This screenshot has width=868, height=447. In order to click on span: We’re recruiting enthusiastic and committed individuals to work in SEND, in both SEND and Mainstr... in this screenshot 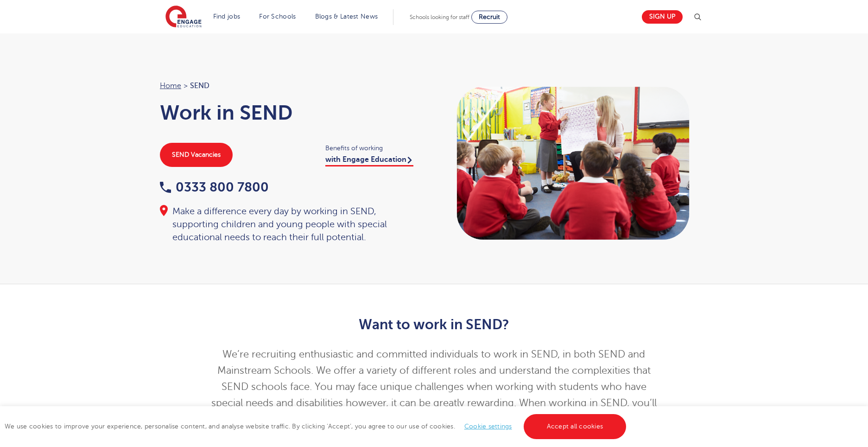, I will do `click(433, 394)`.